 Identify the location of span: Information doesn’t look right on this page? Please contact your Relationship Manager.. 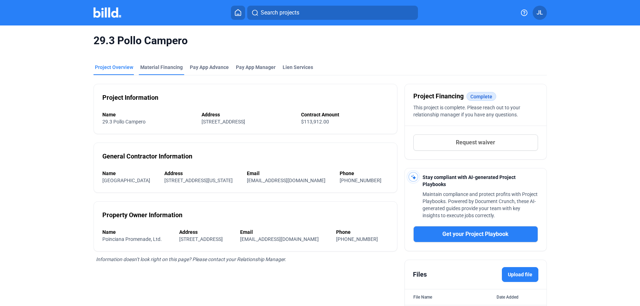
(191, 259).